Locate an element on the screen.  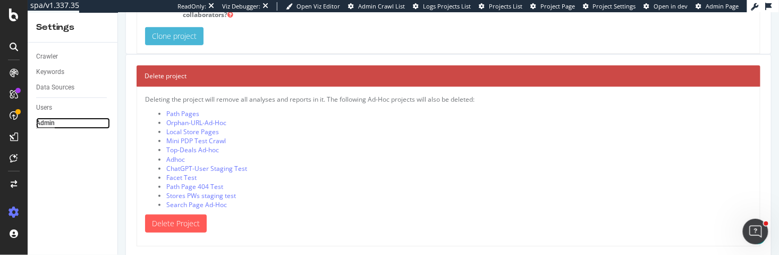
span: Open in dev is located at coordinates (671, 6).